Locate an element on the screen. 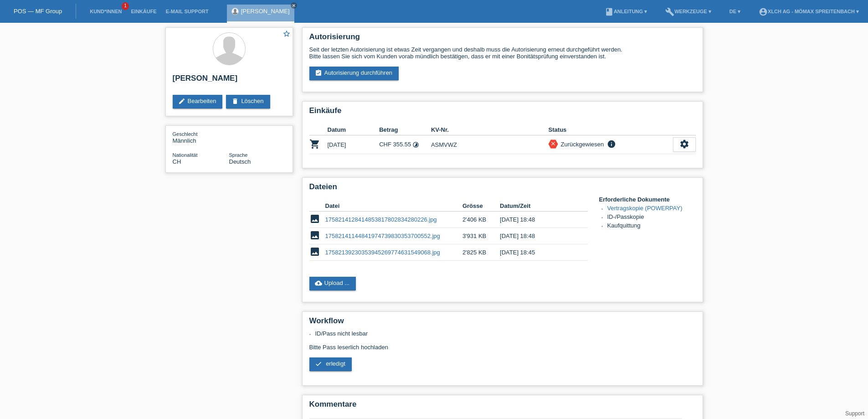 The width and height of the screenshot is (868, 419). i: star_border is located at coordinates (286, 34).